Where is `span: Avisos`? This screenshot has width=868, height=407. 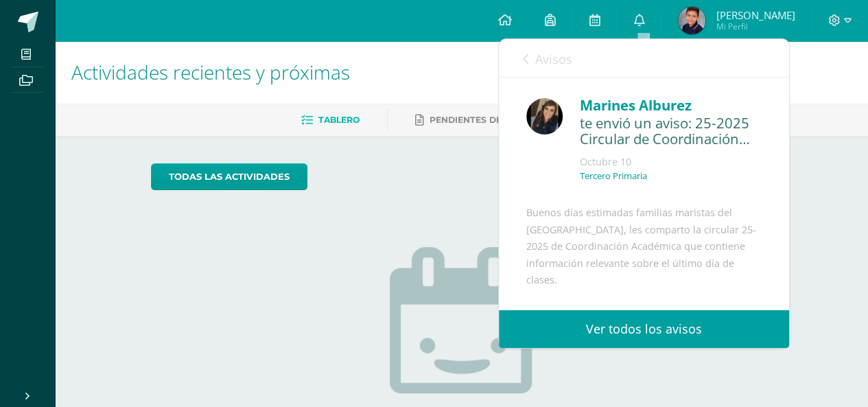
span: Avisos is located at coordinates (554, 59).